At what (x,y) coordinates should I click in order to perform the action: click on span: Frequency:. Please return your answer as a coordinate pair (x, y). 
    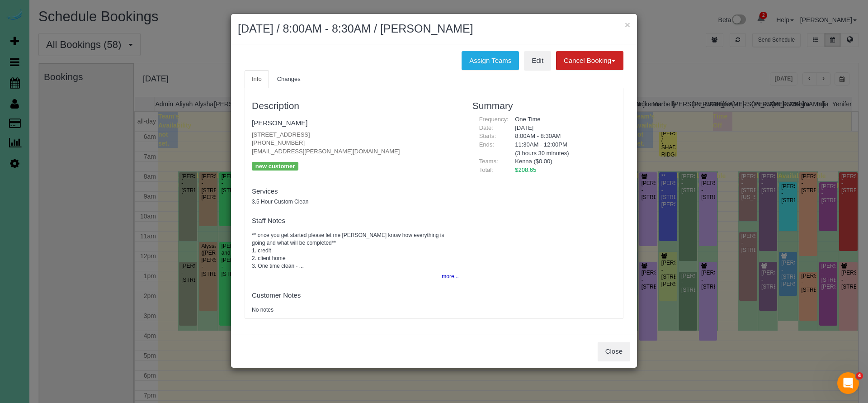
    Looking at the image, I should click on (493, 119).